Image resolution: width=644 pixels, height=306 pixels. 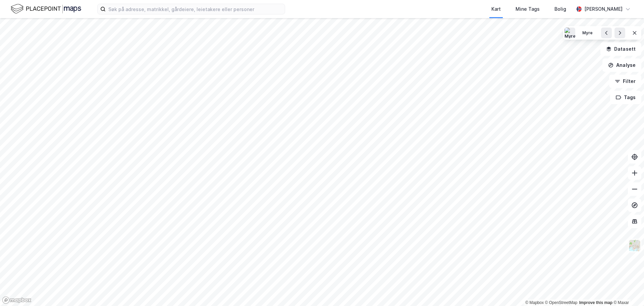 I want to click on a: Improve this map, so click(x=596, y=302).